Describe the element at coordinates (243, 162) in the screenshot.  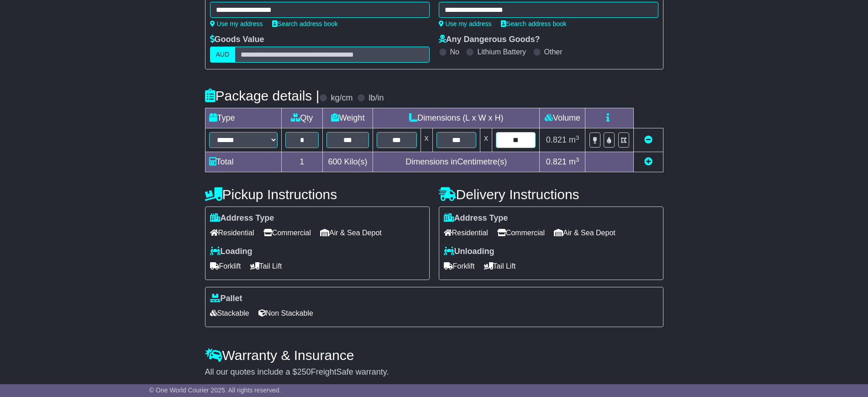
I see `td: Total` at that location.